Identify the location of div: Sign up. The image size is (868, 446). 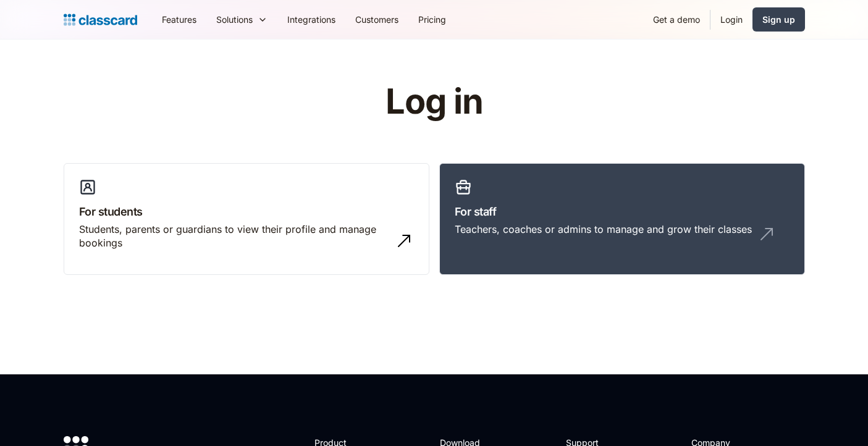
(779, 19).